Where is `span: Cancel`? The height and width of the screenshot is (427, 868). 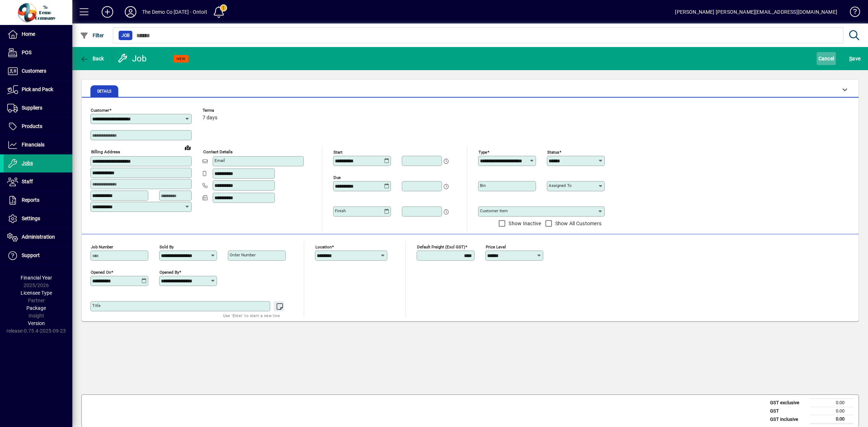
span: Cancel is located at coordinates (827, 58).